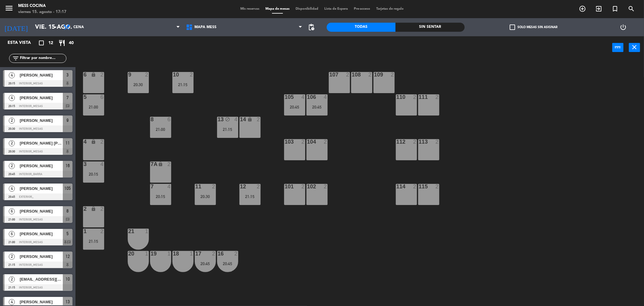  I want to click on div: 108, so click(352, 75).